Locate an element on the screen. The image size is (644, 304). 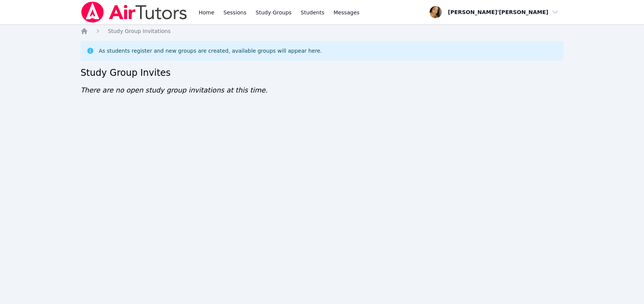
span: There are no open study group invitations at this time. is located at coordinates (174, 90).